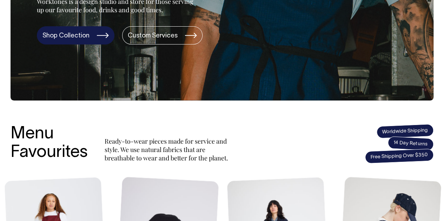 This screenshot has width=444, height=221. I want to click on h3: Menu Favourites, so click(49, 144).